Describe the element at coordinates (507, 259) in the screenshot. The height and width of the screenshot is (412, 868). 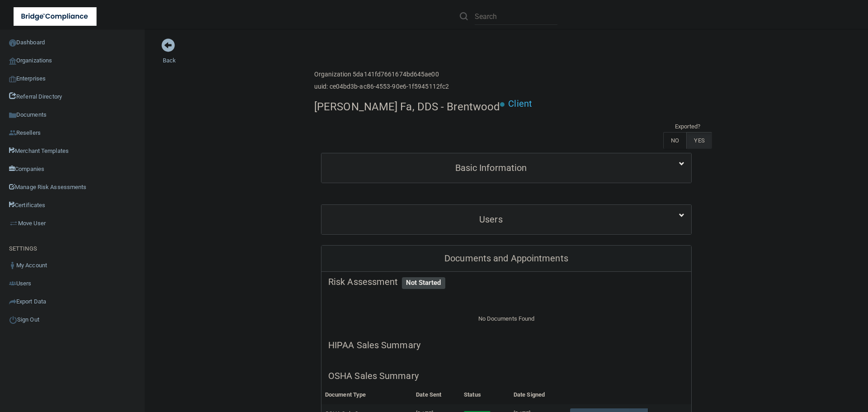
I see `div: Documents and Appointments` at that location.